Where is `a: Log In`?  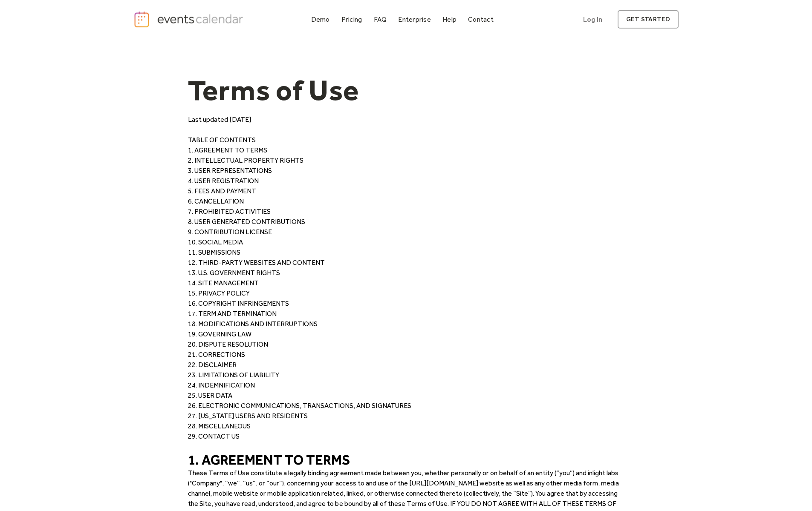
a: Log In is located at coordinates (592, 19).